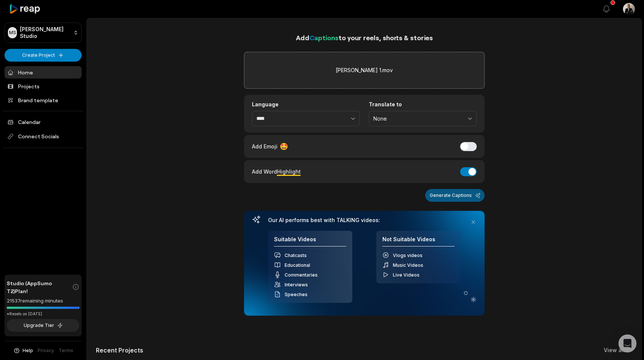 Image resolution: width=644 pixels, height=360 pixels. What do you see at coordinates (265, 146) in the screenshot?
I see `span: Add Emoji` at bounding box center [265, 146].